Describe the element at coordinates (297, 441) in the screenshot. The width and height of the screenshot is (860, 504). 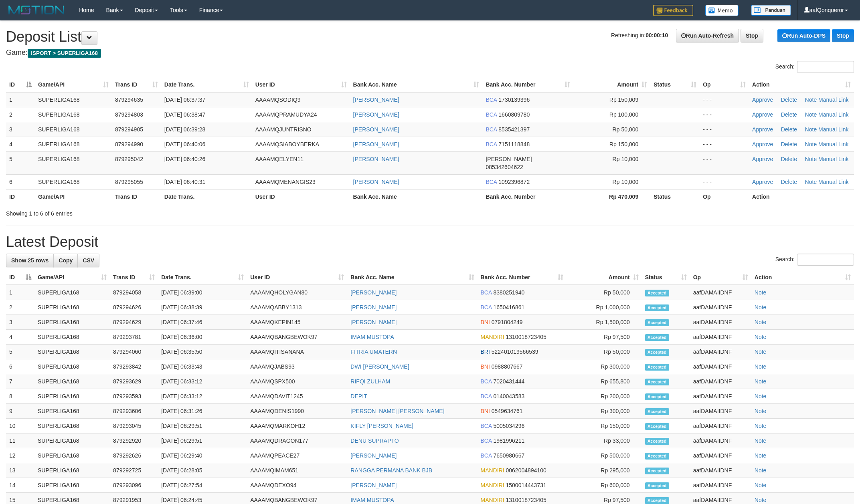
I see `td: AAAAMQDRAGON177` at that location.